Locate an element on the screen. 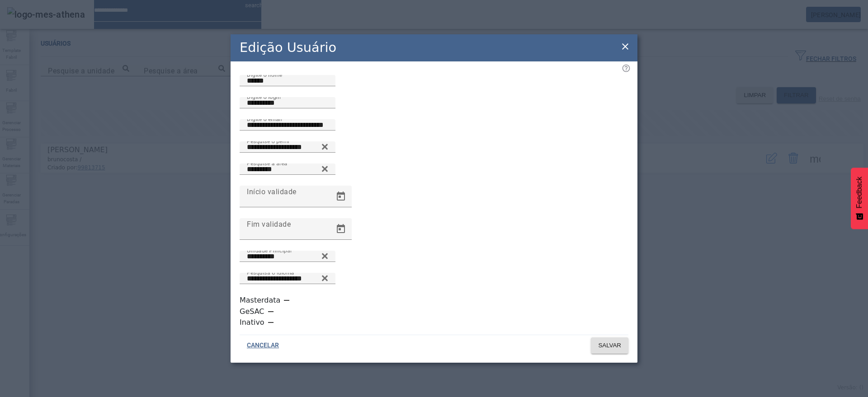 This screenshot has height=397, width=868. mat-label: Digite o email is located at coordinates (264, 119).